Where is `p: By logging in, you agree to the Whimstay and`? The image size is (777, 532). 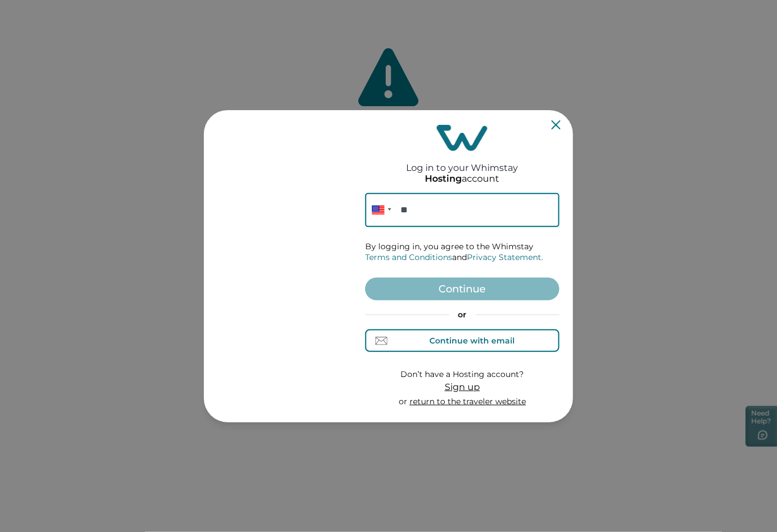 p: By logging in, you agree to the Whimstay and is located at coordinates (463, 252).